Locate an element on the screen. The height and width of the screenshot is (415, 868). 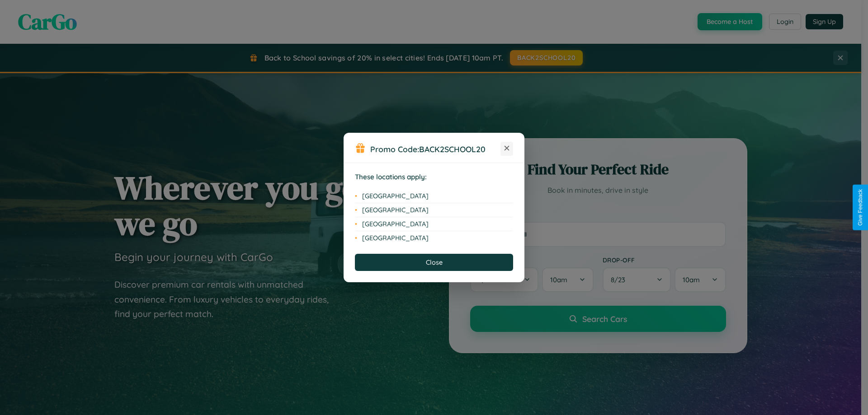
div: Give Feedback is located at coordinates (860, 208).